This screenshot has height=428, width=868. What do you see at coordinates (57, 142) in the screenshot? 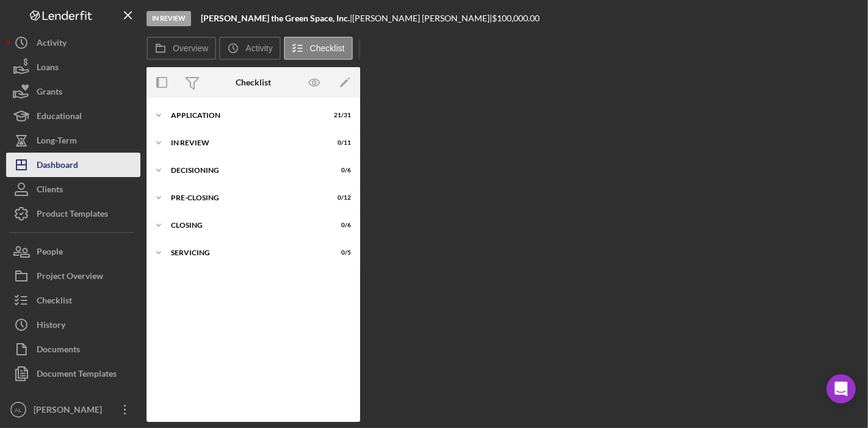
I see `div: Long-Term` at bounding box center [57, 142].